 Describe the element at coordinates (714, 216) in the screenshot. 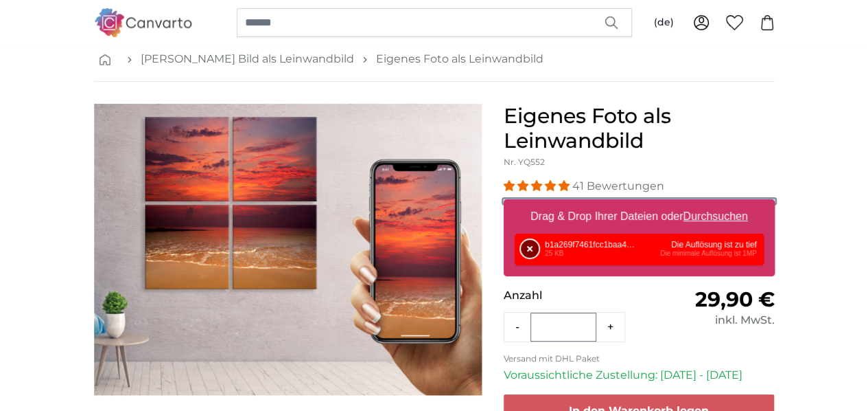

I see `u: Durchsuchen` at that location.